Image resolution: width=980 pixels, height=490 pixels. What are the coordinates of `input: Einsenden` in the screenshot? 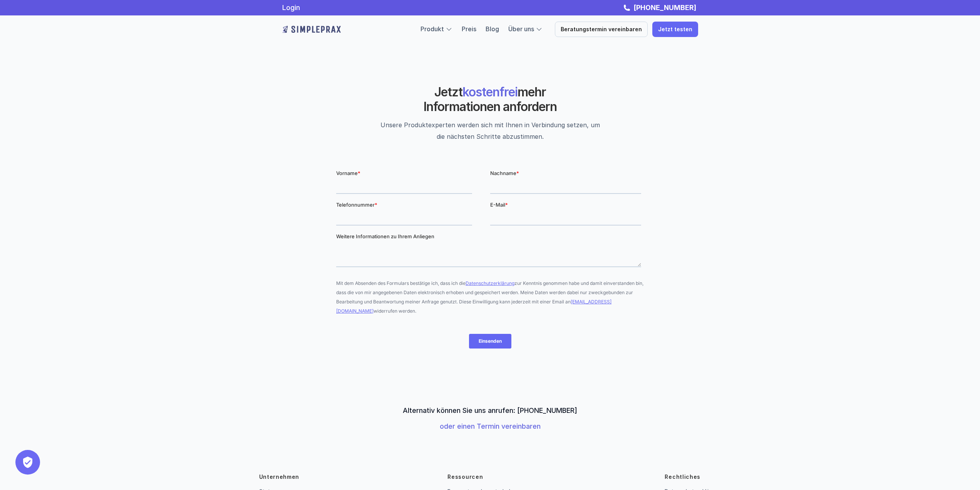 It's located at (154, 172).